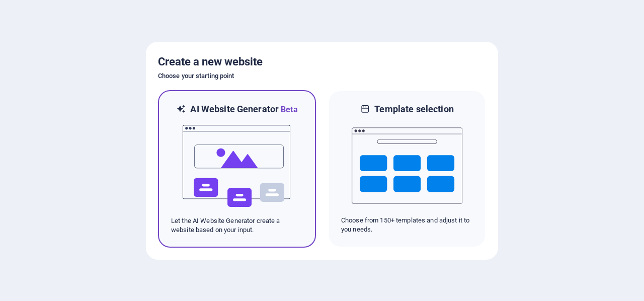  What do you see at coordinates (322, 76) in the screenshot?
I see `h6: Choose your starting point` at bounding box center [322, 76].